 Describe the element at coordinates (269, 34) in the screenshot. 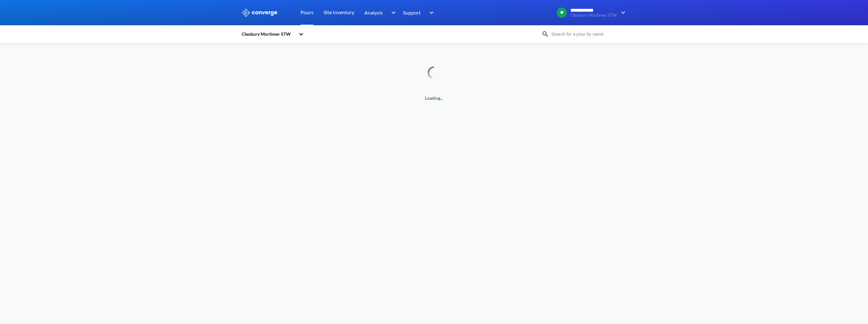

I see `div: Cleobury Mortimer STW` at that location.